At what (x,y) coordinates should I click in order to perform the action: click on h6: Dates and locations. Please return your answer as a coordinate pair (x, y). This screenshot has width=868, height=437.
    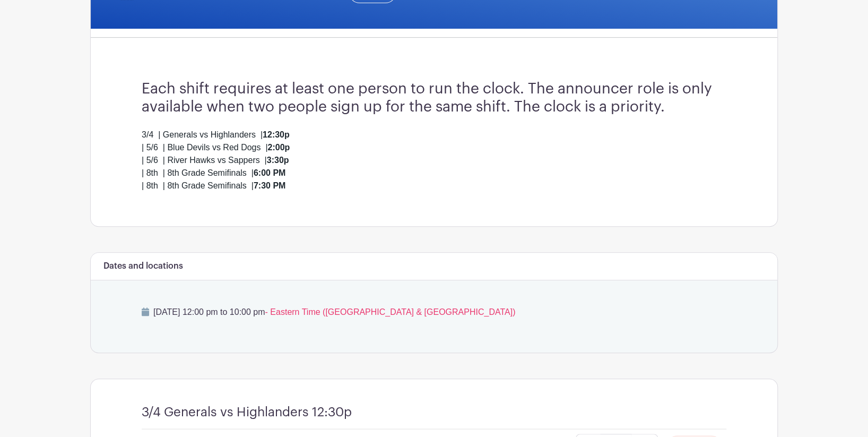
    Looking at the image, I should click on (144, 266).